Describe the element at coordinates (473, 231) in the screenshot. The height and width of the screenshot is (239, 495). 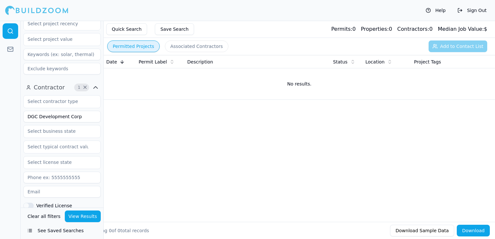
I see `button: Download` at that location.